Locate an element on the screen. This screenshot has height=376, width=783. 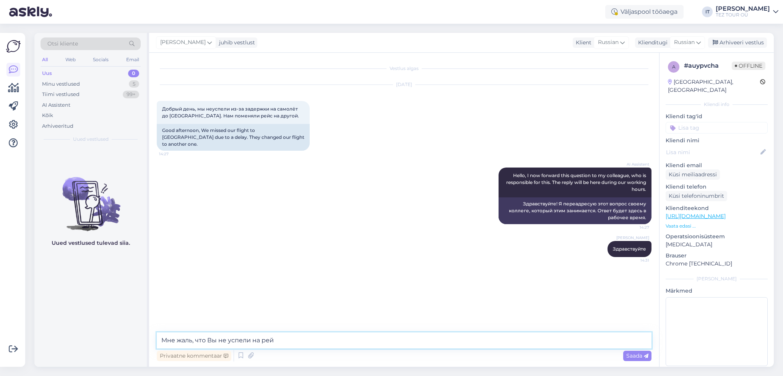
div: TEZ TOUR OÜ is located at coordinates (743, 15).